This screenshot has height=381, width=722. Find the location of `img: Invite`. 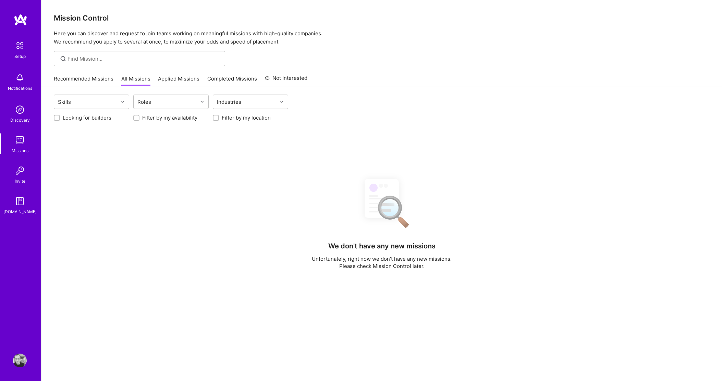

img: Invite is located at coordinates (20, 171).